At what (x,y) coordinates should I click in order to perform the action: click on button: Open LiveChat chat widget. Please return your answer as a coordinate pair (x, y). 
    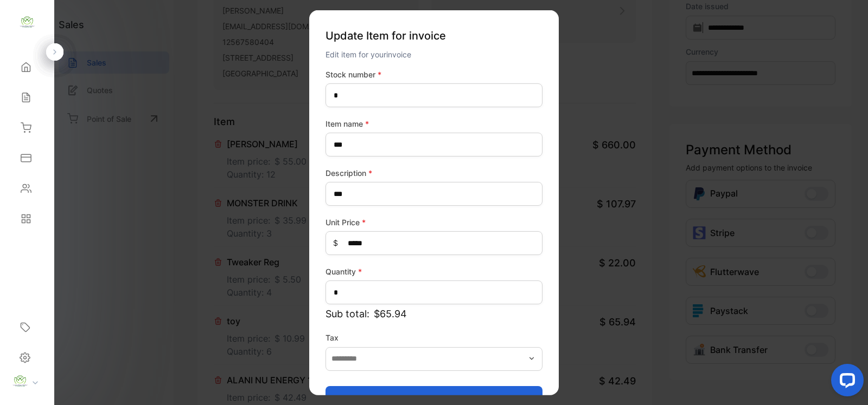
    Looking at the image, I should click on (25, 21).